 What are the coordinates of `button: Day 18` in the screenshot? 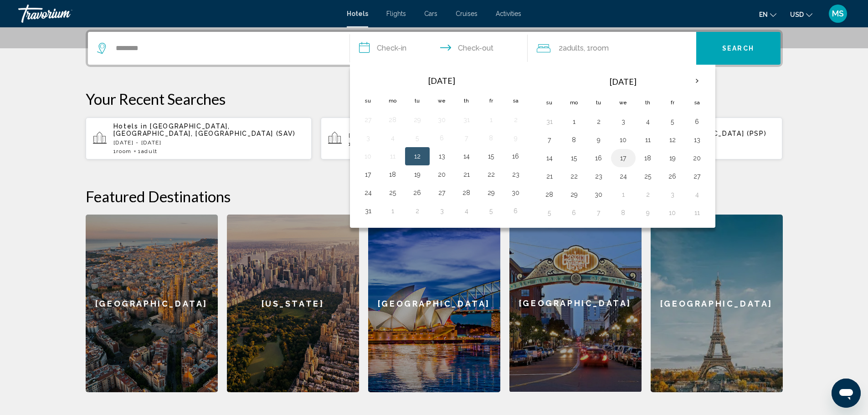 It's located at (393, 175).